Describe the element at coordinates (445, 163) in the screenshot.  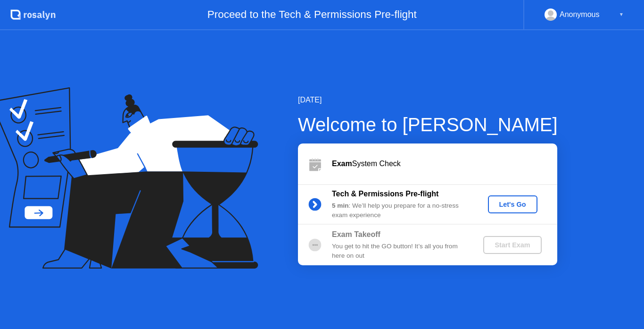
I see `div: System Check` at that location.